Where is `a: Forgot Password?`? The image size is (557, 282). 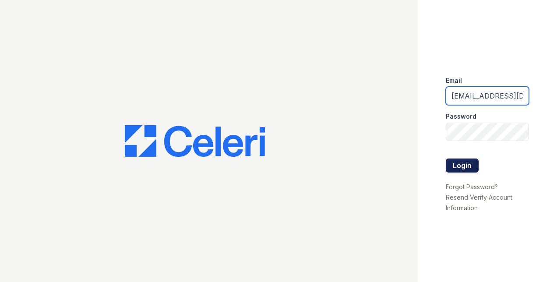 a: Forgot Password? is located at coordinates (471, 186).